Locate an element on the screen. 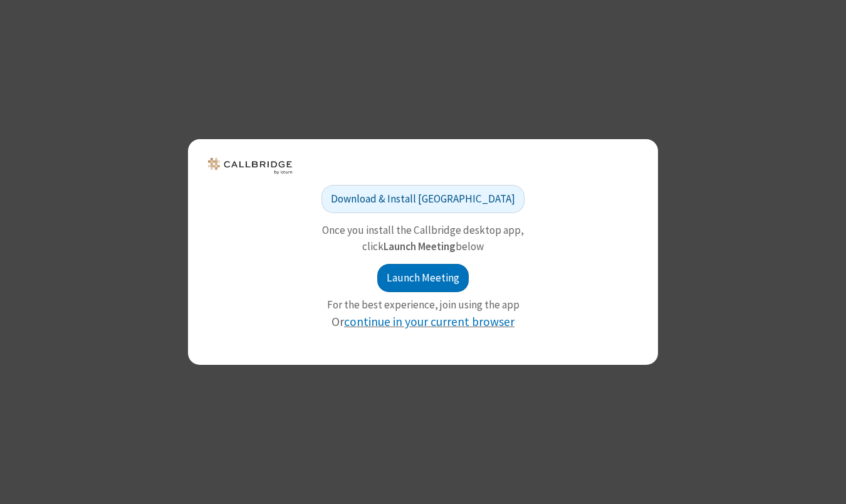  img: logo.png is located at coordinates (250, 166).